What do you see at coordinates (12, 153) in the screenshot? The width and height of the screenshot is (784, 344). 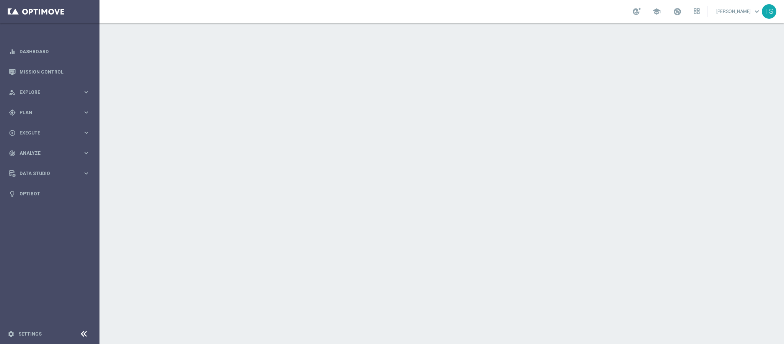 I see `i: track_changes` at bounding box center [12, 153].